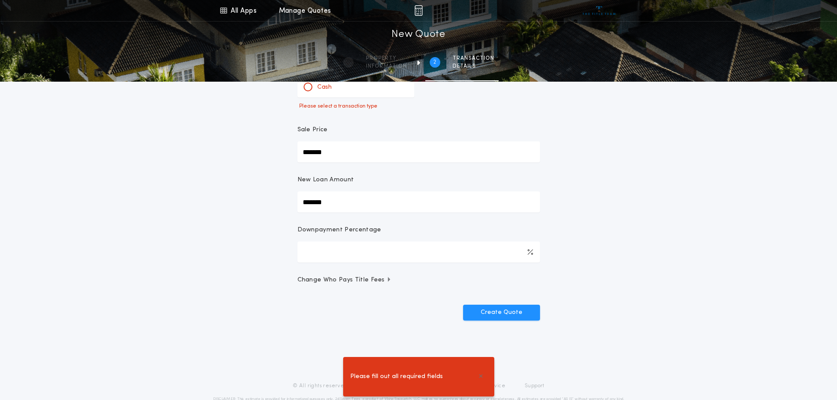 The height and width of the screenshot is (400, 837). What do you see at coordinates (473, 58) in the screenshot?
I see `span: Transaction` at bounding box center [473, 58].